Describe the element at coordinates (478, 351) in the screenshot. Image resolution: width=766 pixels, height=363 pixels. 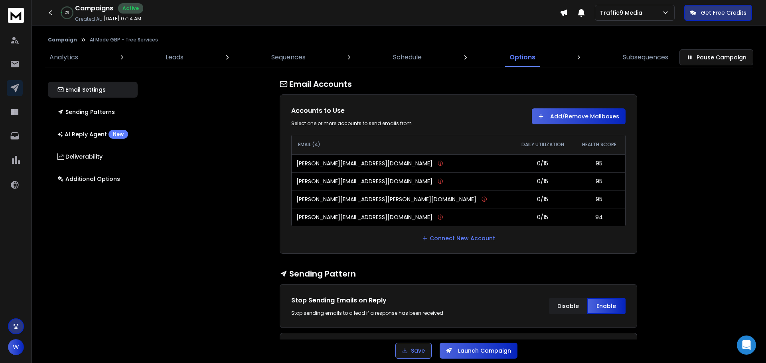
I see `button: Launch Campaign` at that location.